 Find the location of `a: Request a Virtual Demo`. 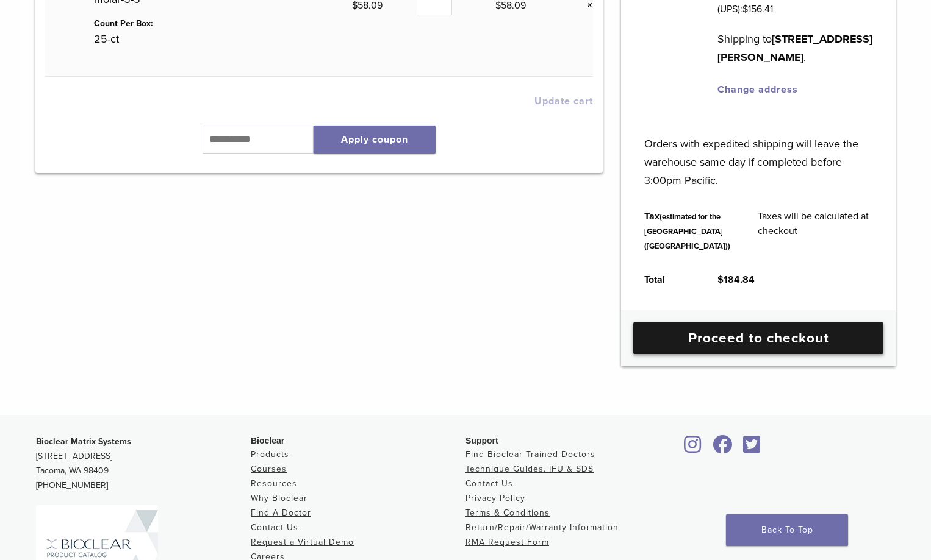

a: Request a Virtual Demo is located at coordinates (302, 542).